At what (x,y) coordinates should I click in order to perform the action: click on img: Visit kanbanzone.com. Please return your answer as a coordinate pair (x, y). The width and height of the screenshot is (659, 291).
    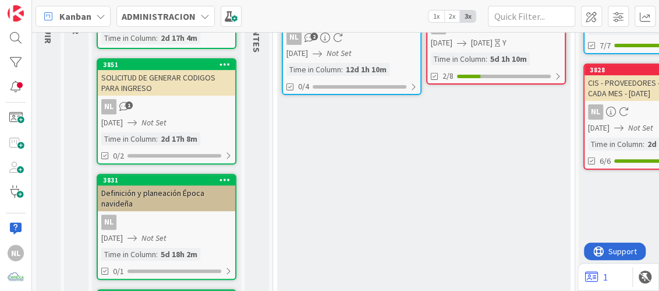
    Looking at the image, I should click on (16, 13).